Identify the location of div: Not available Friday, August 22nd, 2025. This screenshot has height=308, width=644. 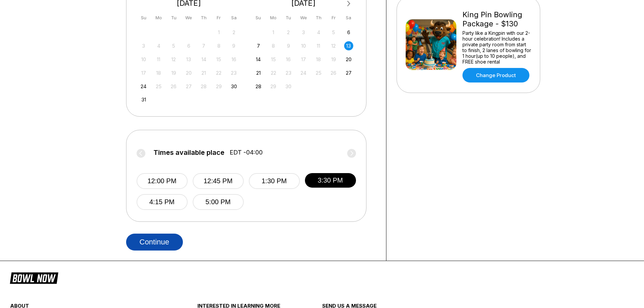
(219, 73).